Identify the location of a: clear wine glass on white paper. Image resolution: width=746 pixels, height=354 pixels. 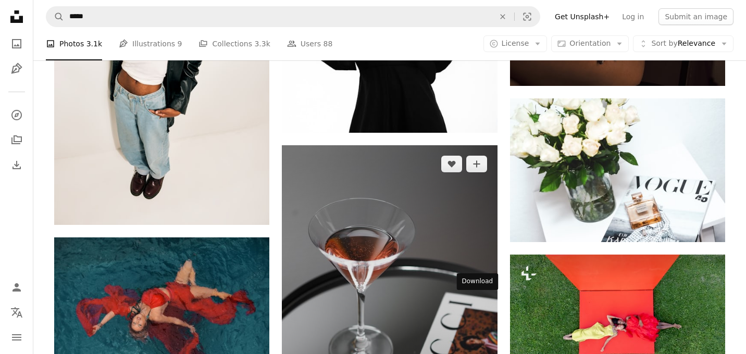
(389, 289).